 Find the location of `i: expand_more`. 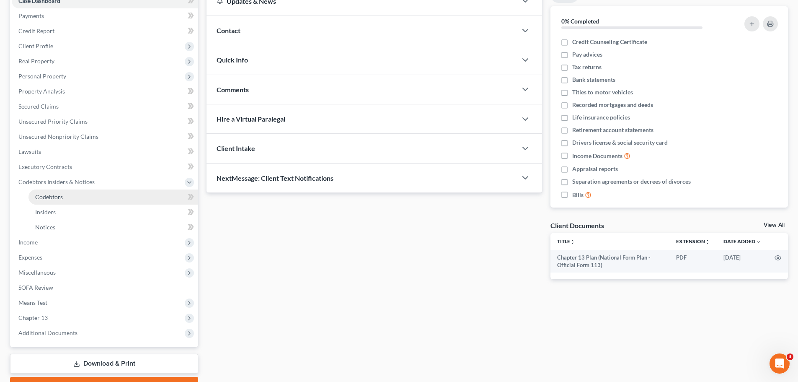

i: expand_more is located at coordinates (759, 242).